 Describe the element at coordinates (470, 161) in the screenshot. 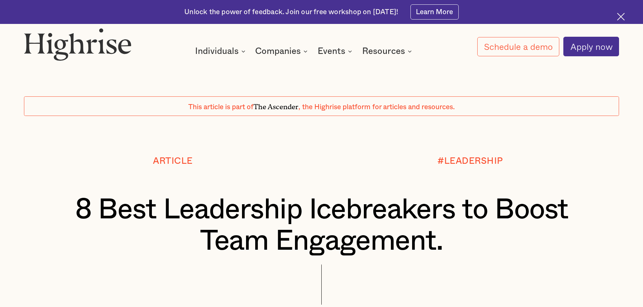

I see `div: #LEADERSHIP` at that location.